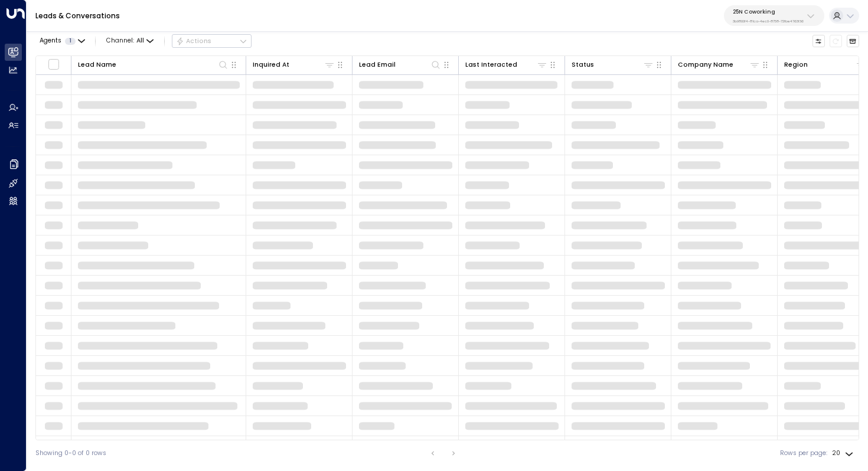 This screenshot has height=471, width=868. I want to click on button: Actions, so click(212, 41).